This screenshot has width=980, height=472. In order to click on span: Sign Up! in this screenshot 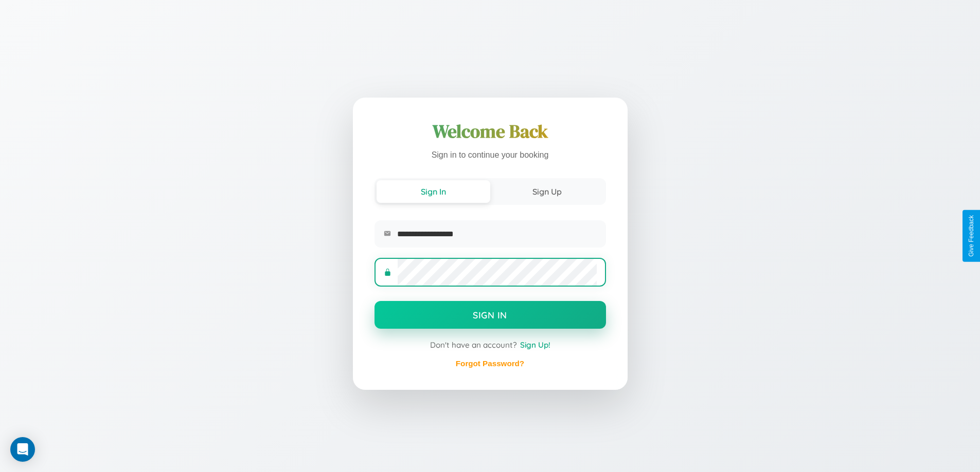, I will do `click(535, 345)`.